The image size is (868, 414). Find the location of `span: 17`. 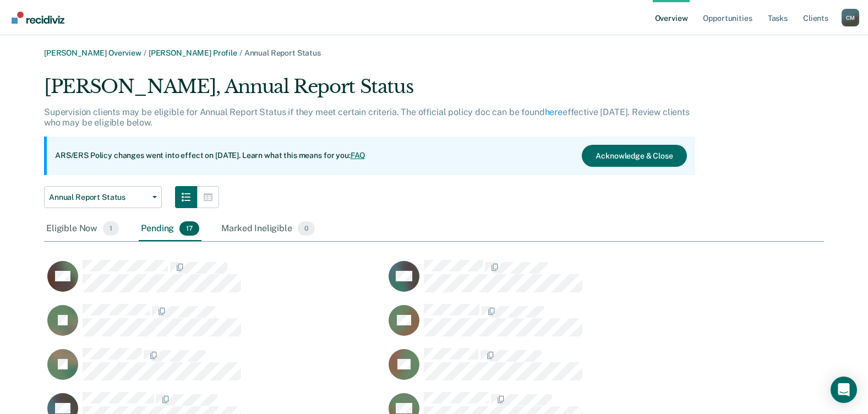

span: 17 is located at coordinates (190, 228).